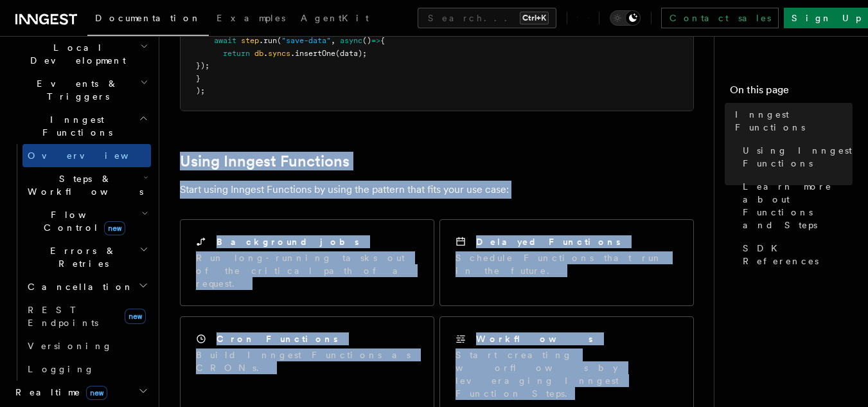 The width and height of the screenshot is (868, 407). Describe the element at coordinates (307, 361) in the screenshot. I see `p: Build Inngest Functions as CRONs.` at that location.